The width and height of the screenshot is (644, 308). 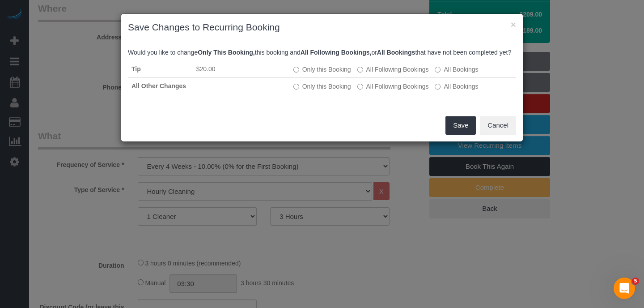 What do you see at coordinates (322, 52) in the screenshot?
I see `p: Would you like to change this booking and or that have not been completed yet?` at bounding box center [322, 52].